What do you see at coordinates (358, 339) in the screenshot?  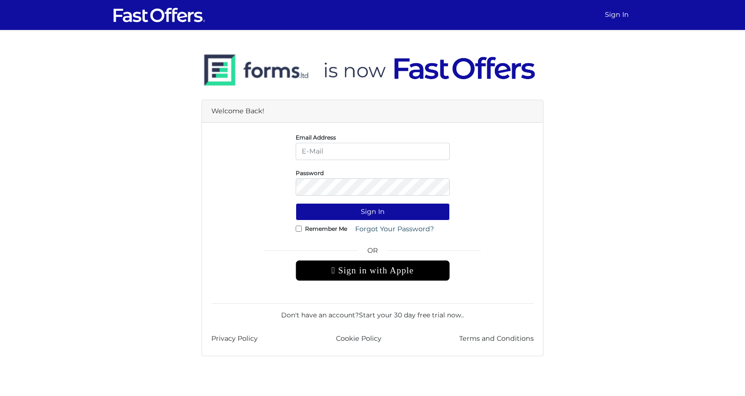 I see `a: Cookie Policy` at bounding box center [358, 339].